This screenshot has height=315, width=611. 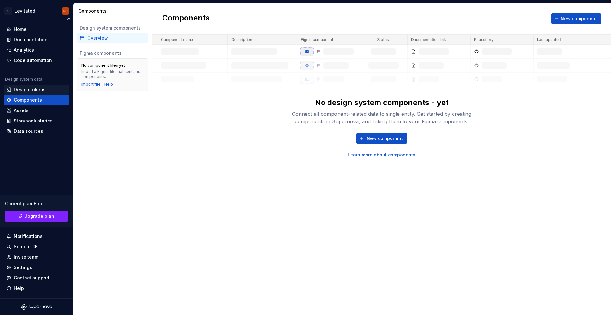 I want to click on div: Notifications, so click(x=28, y=236).